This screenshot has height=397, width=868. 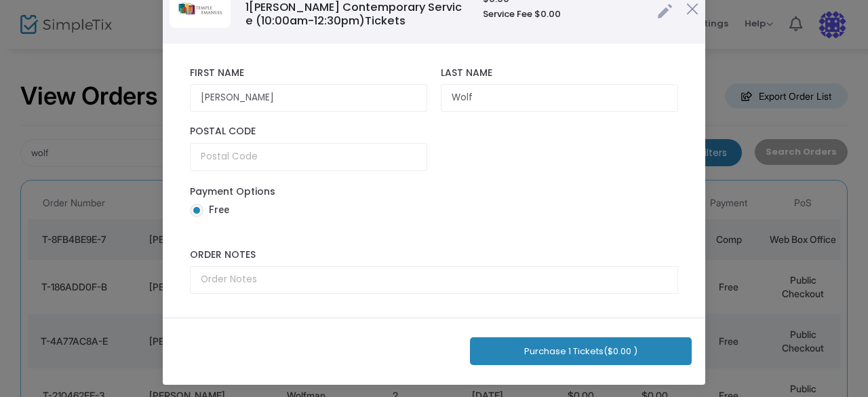 I want to click on label: Order Notes, so click(x=434, y=255).